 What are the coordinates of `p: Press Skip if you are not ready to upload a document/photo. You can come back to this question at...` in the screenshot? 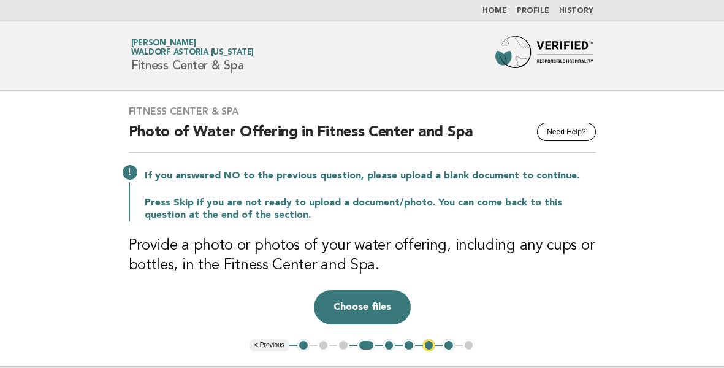 It's located at (370, 209).